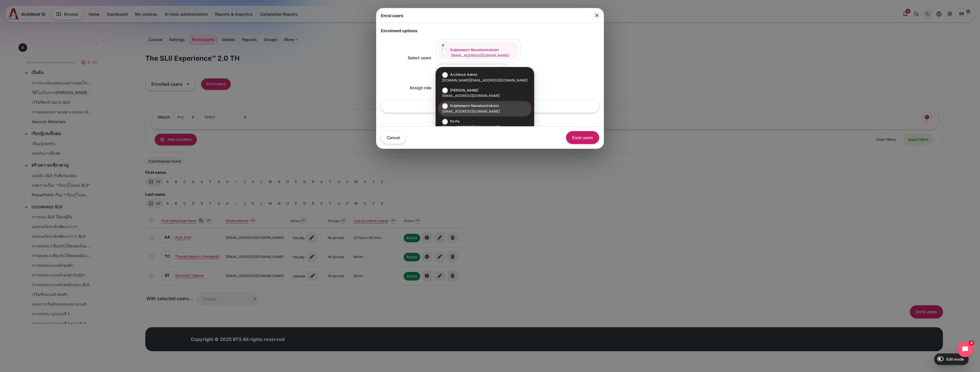  Describe the element at coordinates (420, 88) in the screenshot. I see `label: Assign role` at that location.